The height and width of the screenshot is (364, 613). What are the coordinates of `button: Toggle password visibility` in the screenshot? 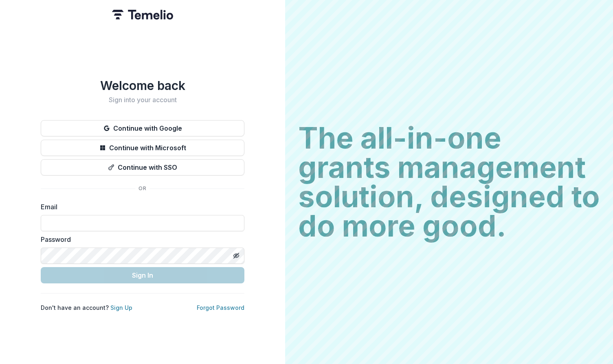 It's located at (236, 256).